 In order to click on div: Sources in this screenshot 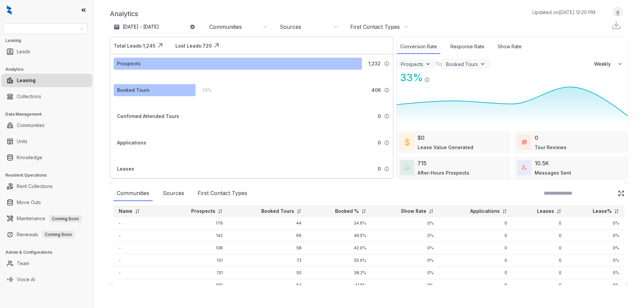, I will do `click(291, 27)`.